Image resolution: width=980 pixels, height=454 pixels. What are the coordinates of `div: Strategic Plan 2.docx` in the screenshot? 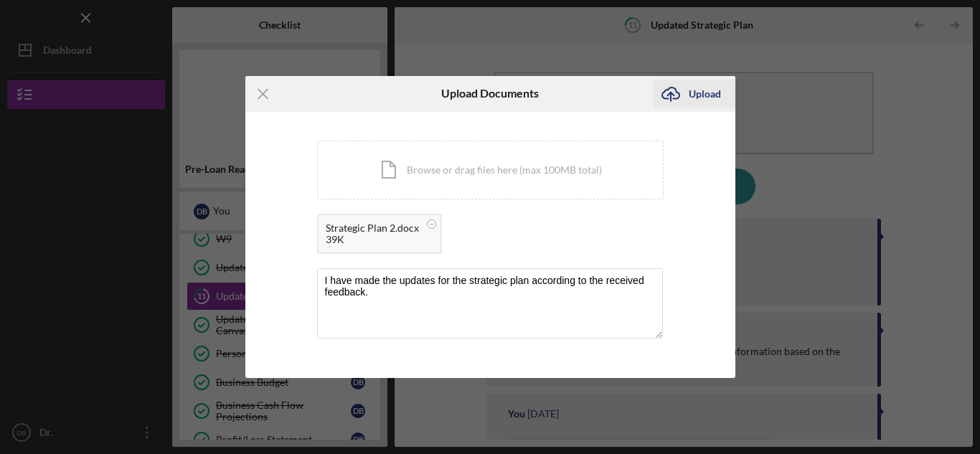 It's located at (372, 228).